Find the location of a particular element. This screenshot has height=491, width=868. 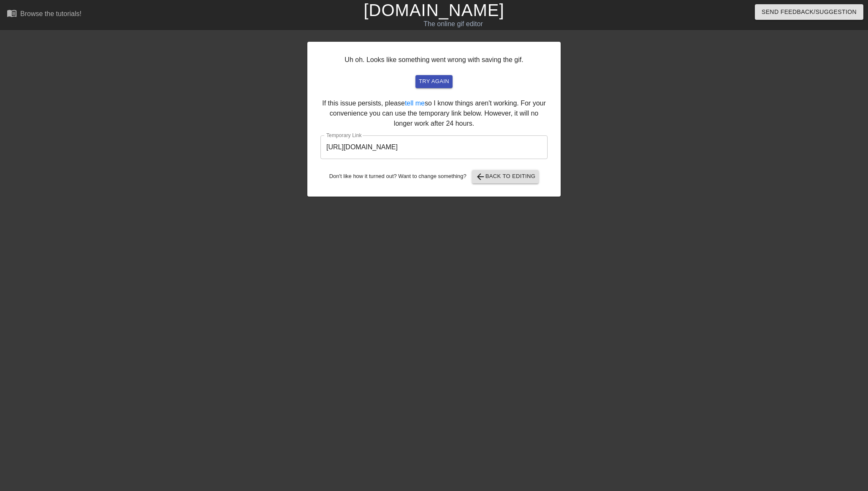

button: Back to Editing is located at coordinates (505, 176).